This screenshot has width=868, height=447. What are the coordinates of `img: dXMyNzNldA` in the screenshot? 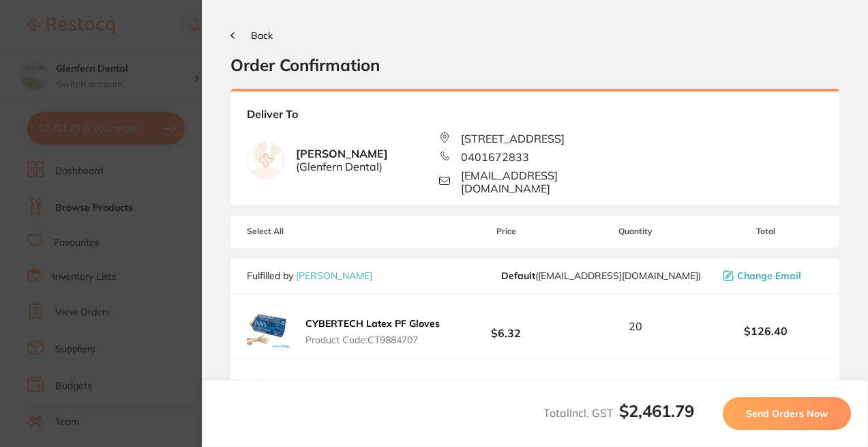 It's located at (269, 327).